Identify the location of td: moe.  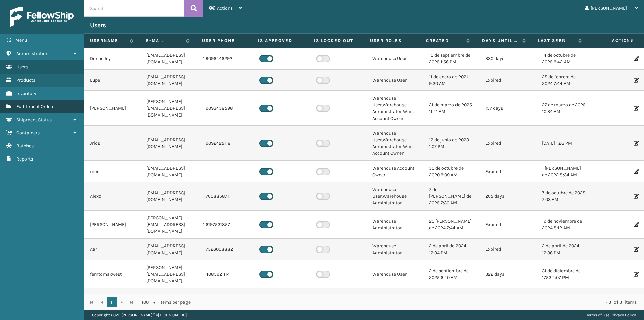
(112, 171).